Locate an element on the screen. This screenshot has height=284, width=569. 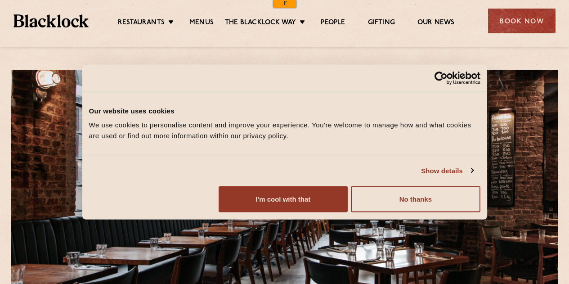
a: Show details is located at coordinates (447, 170).